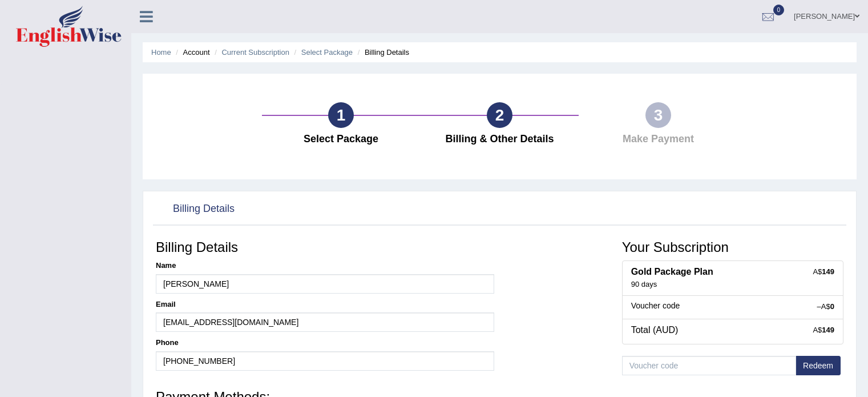 The height and width of the screenshot is (397, 868). What do you see at coordinates (733, 330) in the screenshot?
I see `h4: Total (AUD)` at bounding box center [733, 330].